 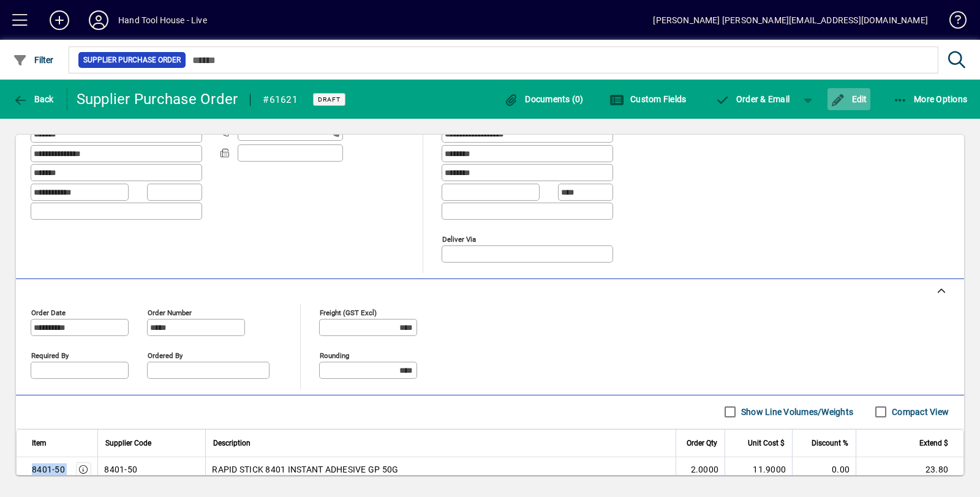 What do you see at coordinates (151, 470) in the screenshot?
I see `td: 8401-50` at bounding box center [151, 470].